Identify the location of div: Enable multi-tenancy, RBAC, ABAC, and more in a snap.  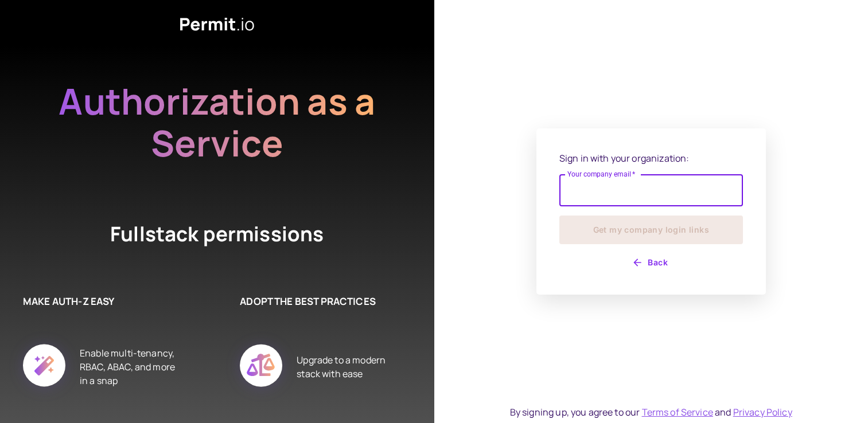
(131, 367).